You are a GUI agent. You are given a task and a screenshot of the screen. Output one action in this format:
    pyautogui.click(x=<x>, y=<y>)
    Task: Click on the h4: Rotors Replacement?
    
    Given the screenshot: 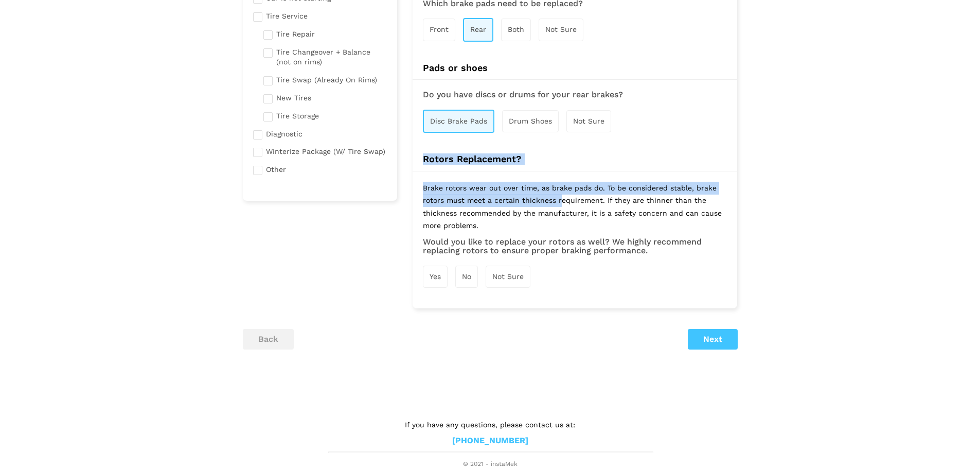 What is the action you would take?
    pyautogui.click(x=575, y=159)
    